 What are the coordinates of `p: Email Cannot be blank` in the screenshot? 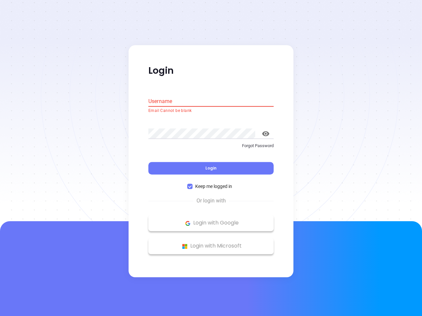 It's located at (211, 111).